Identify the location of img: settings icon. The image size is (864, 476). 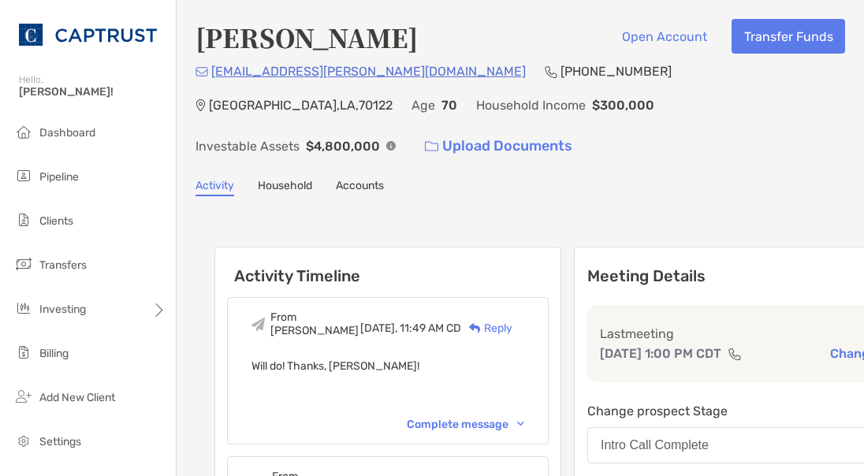
(24, 440).